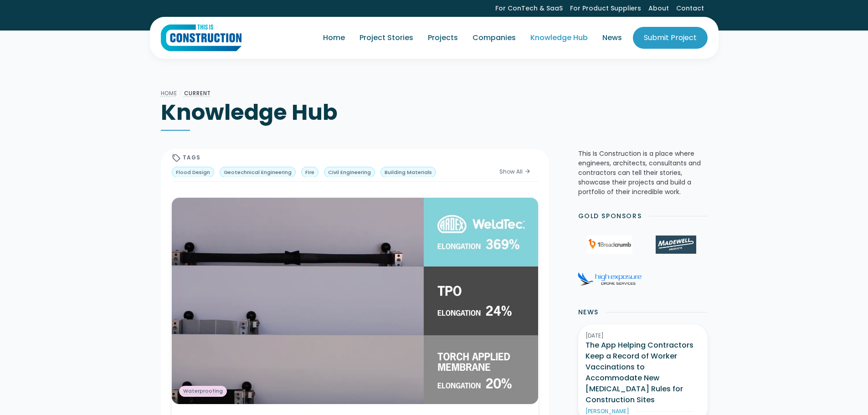  Describe the element at coordinates (201, 38) in the screenshot. I see `img: This Is Construction Logo` at that location.